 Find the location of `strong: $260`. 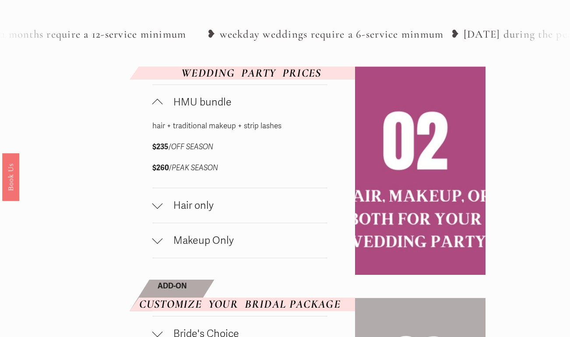

strong: $260 is located at coordinates (161, 168).